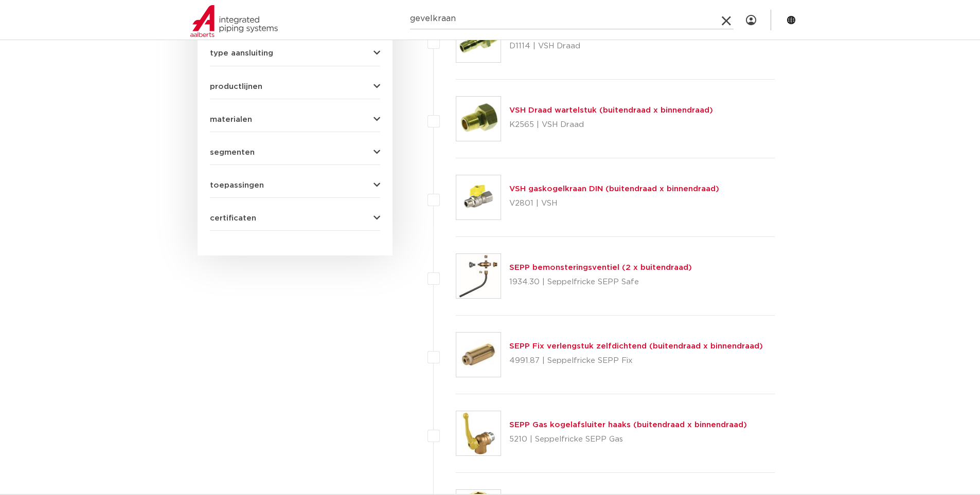 This screenshot has width=980, height=495. What do you see at coordinates (618, 47) in the screenshot?
I see `p: D1114 | VSH Draad` at bounding box center [618, 47].